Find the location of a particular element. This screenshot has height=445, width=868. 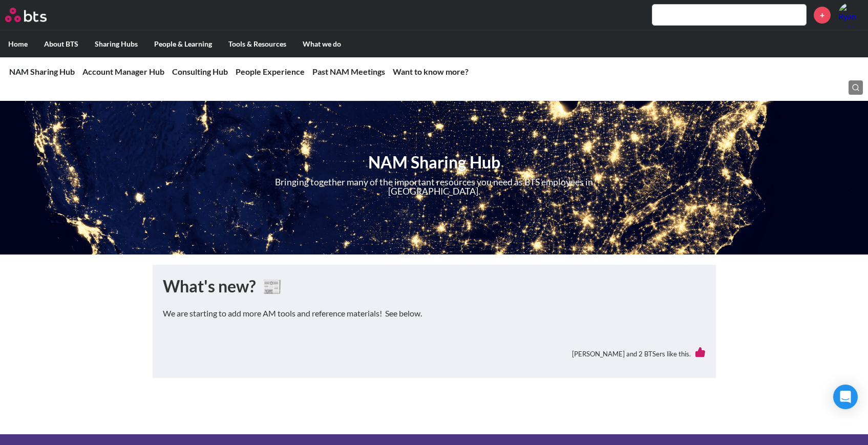

label: About BTS is located at coordinates (61, 44).